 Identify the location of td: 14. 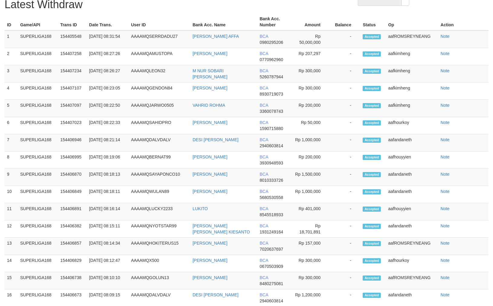
(11, 263).